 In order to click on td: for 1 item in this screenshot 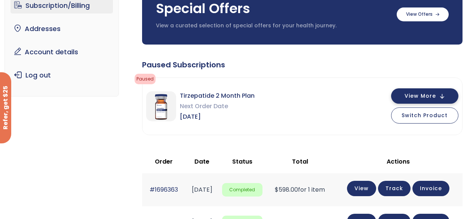, I will do `click(300, 189)`.